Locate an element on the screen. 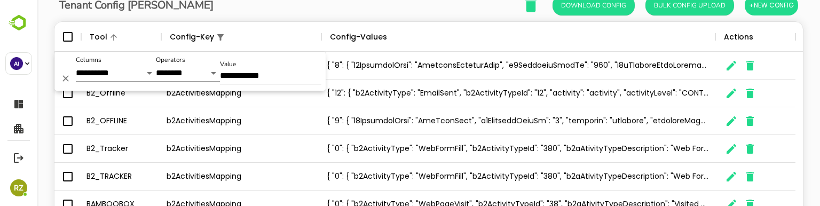 The image size is (820, 206). div: Actions is located at coordinates (701, 37).